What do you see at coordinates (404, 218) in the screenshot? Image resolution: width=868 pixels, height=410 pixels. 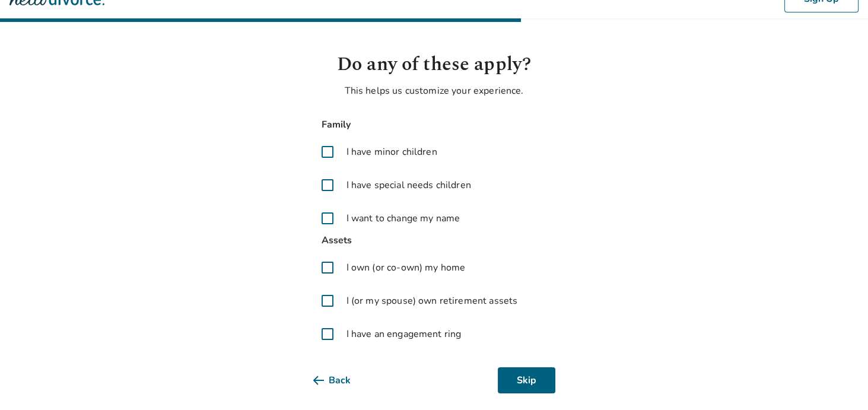 I see `span: I want to change my name` at bounding box center [404, 218].